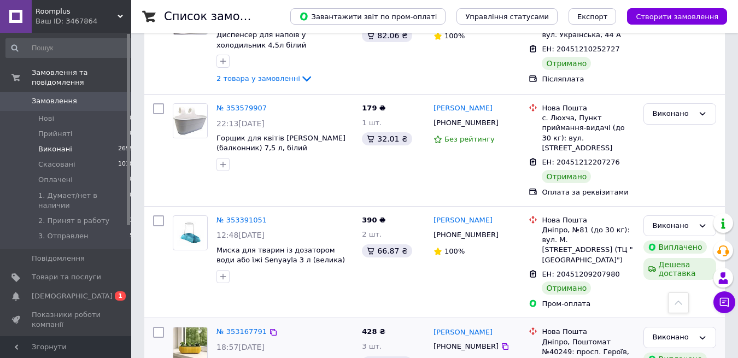 Image resolution: width=738 pixels, height=358 pixels. Describe the element at coordinates (63, 236) in the screenshot. I see `span: 3. Отправлен` at that location.